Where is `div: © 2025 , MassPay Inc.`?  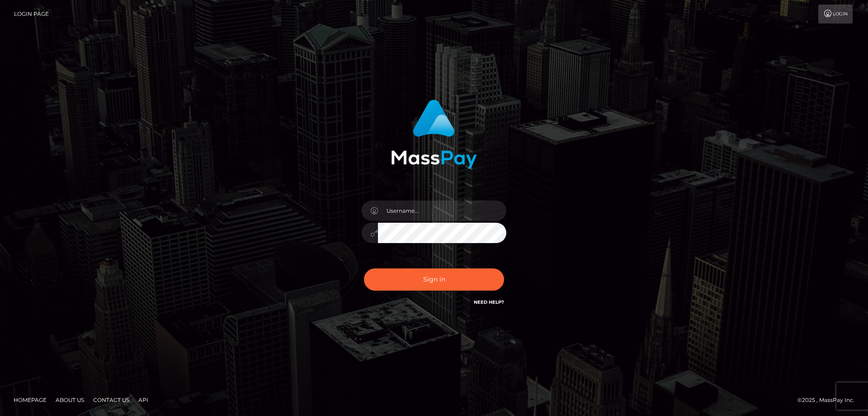
div: © 2025 , MassPay Inc. is located at coordinates (829, 400).